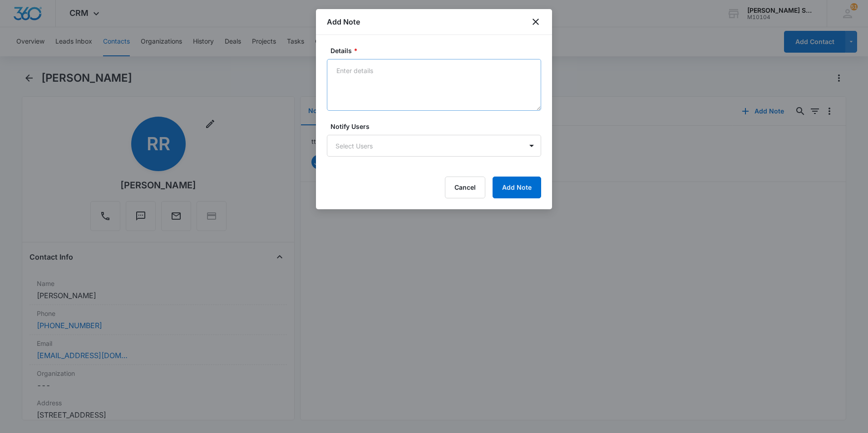 Image resolution: width=868 pixels, height=433 pixels. I want to click on button: Add Note, so click(517, 187).